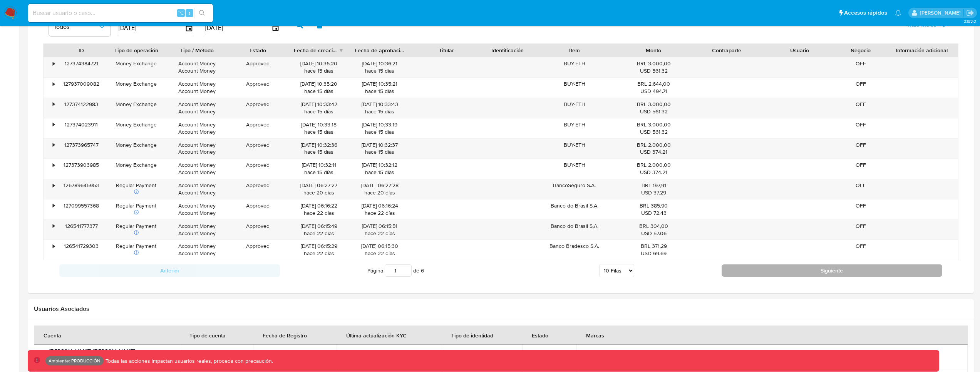 This screenshot has width=980, height=372. Describe the element at coordinates (190, 12) in the screenshot. I see `span: s` at that location.